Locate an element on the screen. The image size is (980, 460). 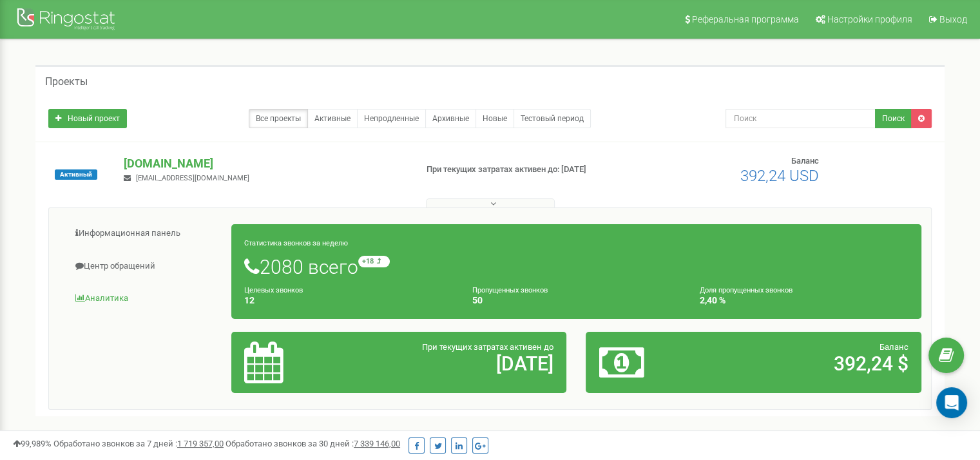
u: 1 719 357,00 is located at coordinates (200, 443).